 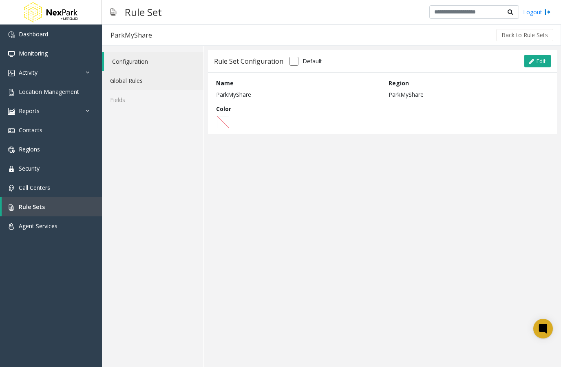 What do you see at coordinates (153, 100) in the screenshot?
I see `a: Fields` at bounding box center [153, 100].